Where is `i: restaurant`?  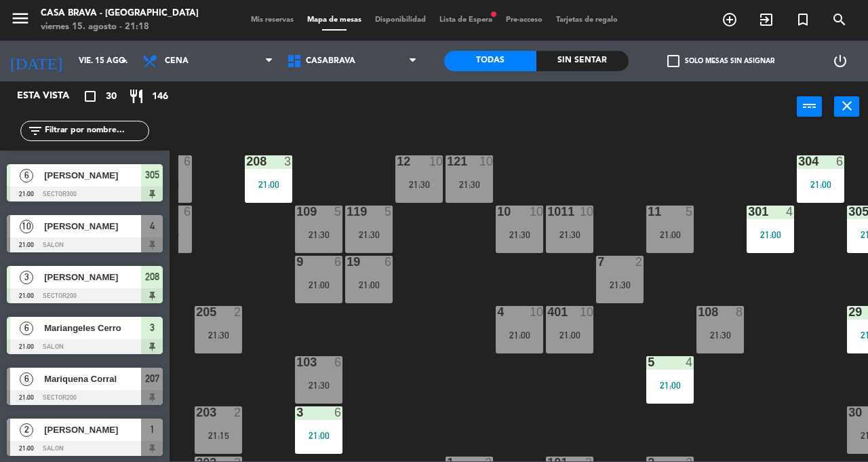 i: restaurant is located at coordinates (136, 97).